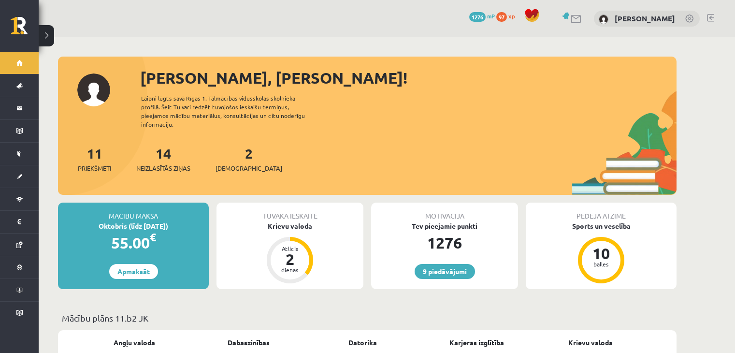  Describe the element at coordinates (491, 16) in the screenshot. I see `span: mP` at that location.